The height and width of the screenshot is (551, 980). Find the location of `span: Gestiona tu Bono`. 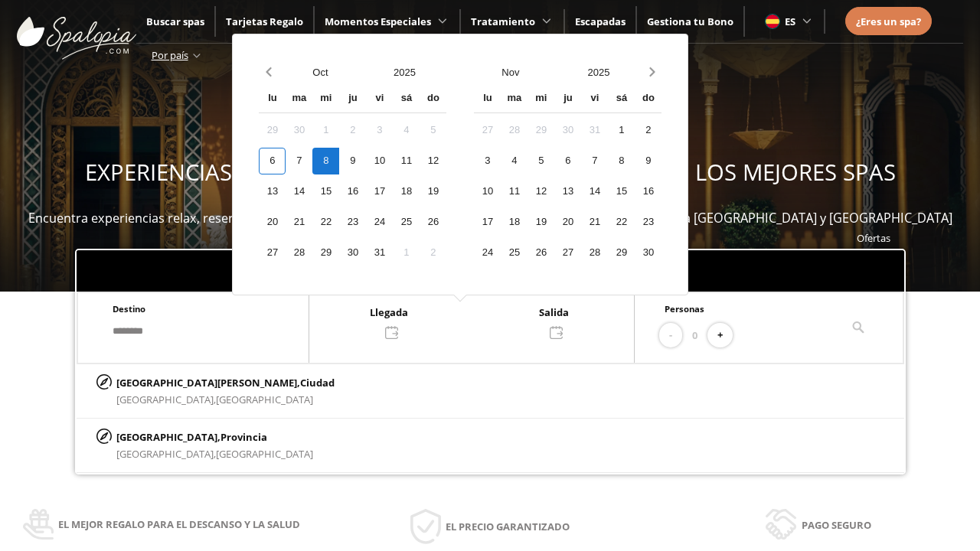

span: Gestiona tu Bono is located at coordinates (689, 22).